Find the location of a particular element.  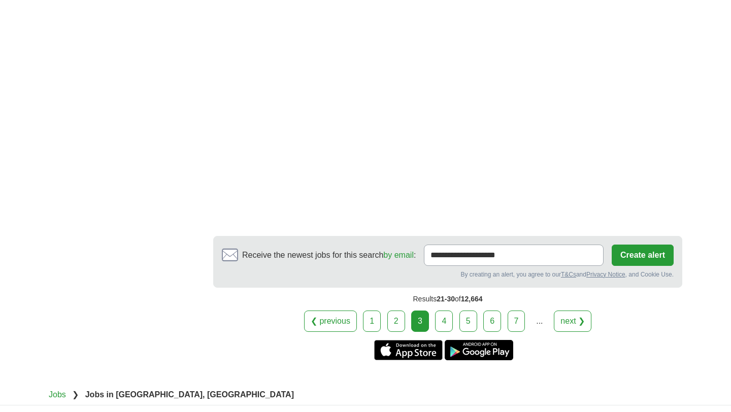

span: Receive the newest jobs for this search : is located at coordinates (329, 255).